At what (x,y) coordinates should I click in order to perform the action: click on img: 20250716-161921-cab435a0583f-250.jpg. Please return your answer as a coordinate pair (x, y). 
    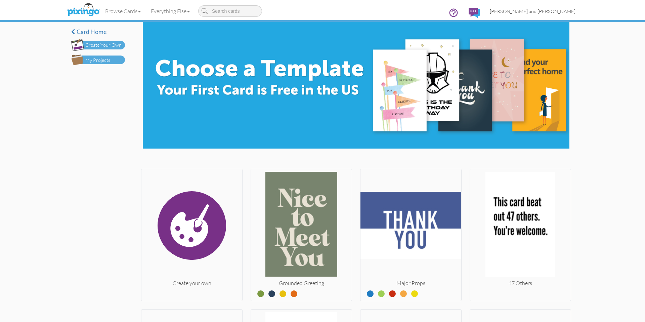
    Looking at the image, I should click on (411, 225).